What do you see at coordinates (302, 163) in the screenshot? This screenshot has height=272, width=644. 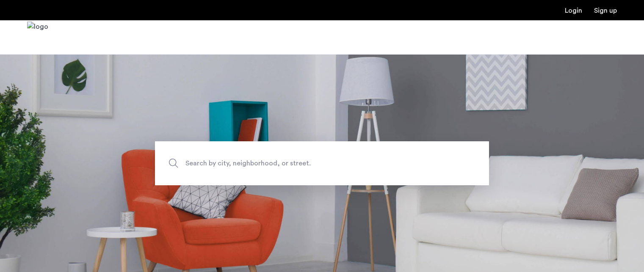 I see `span: Search by city, neighborhood, or street.` at bounding box center [302, 163].